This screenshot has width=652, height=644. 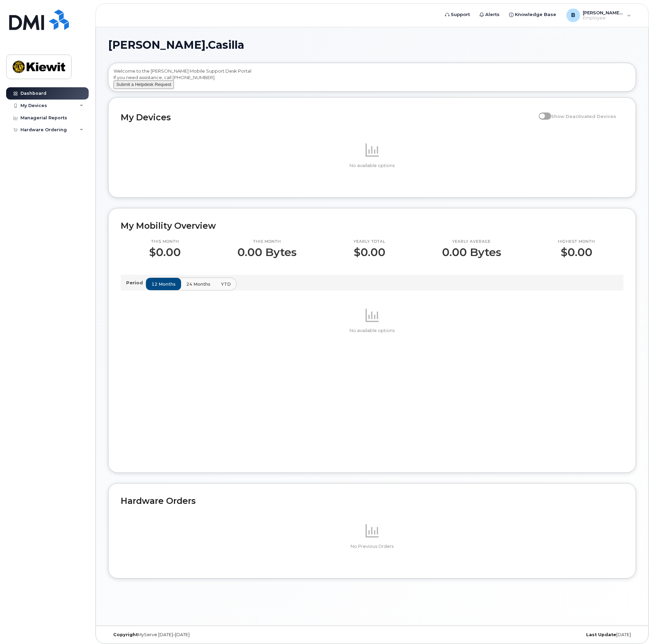 I want to click on p: Yearly total, so click(x=369, y=242).